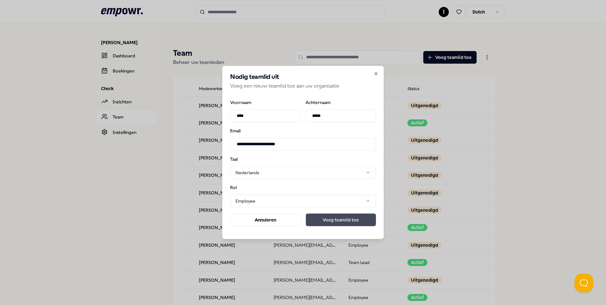 The image size is (606, 305). What do you see at coordinates (265, 220) in the screenshot?
I see `button: Annuleren` at bounding box center [265, 220].